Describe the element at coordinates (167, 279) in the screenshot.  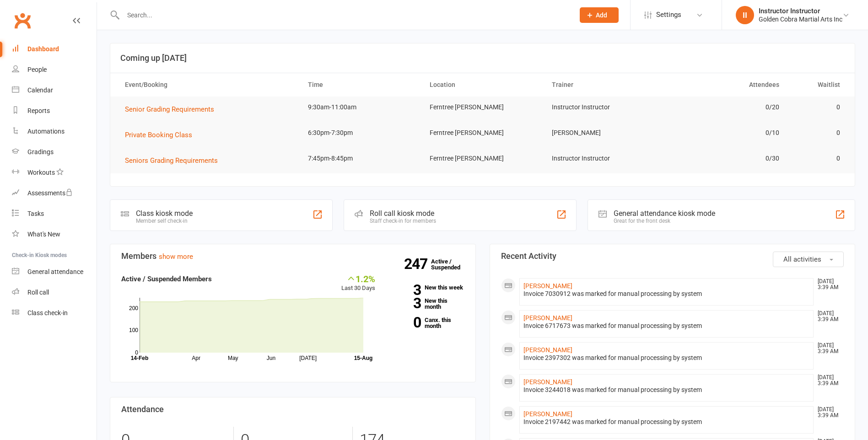
I see `strong: Active / Suspended Members` at that location.